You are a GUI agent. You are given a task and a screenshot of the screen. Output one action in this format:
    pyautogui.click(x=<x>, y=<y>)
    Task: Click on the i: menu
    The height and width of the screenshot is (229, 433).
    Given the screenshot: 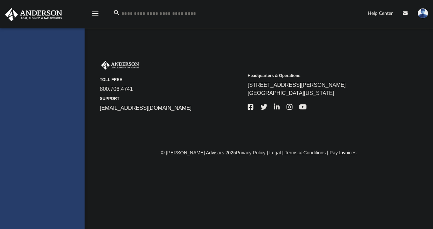 What is the action you would take?
    pyautogui.click(x=95, y=14)
    